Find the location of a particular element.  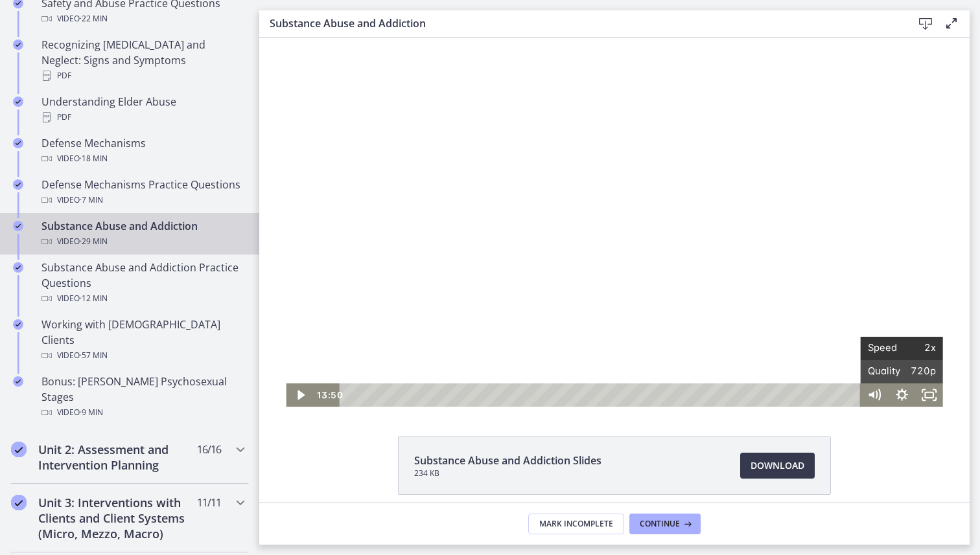

span: · 29 min is located at coordinates (94, 242).